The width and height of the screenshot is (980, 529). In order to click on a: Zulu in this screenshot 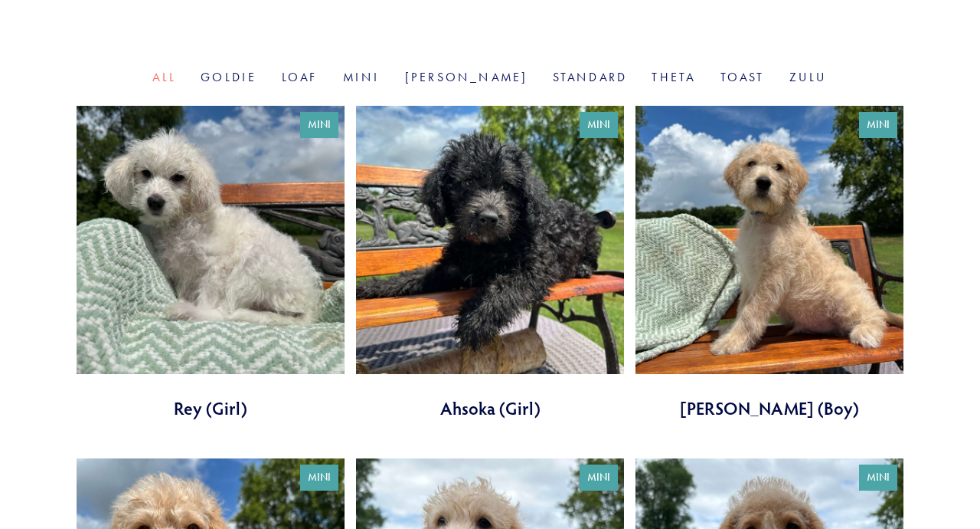, I will do `click(808, 76)`.